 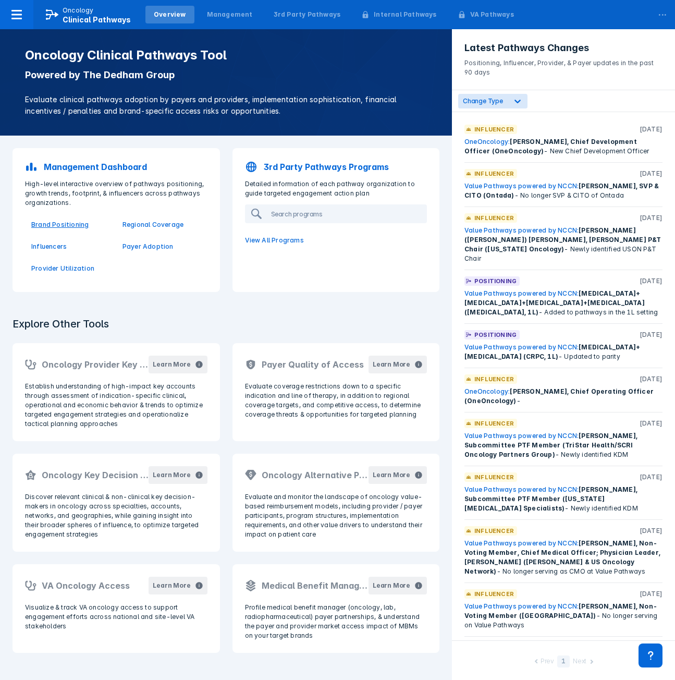 What do you see at coordinates (492, 15) in the screenshot?
I see `div: VA Pathways` at bounding box center [492, 15].